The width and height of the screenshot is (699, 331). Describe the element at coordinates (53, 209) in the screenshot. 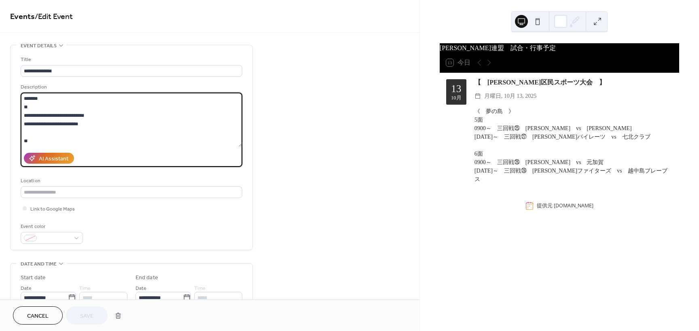

I see `span: Link to Google Maps` at that location.